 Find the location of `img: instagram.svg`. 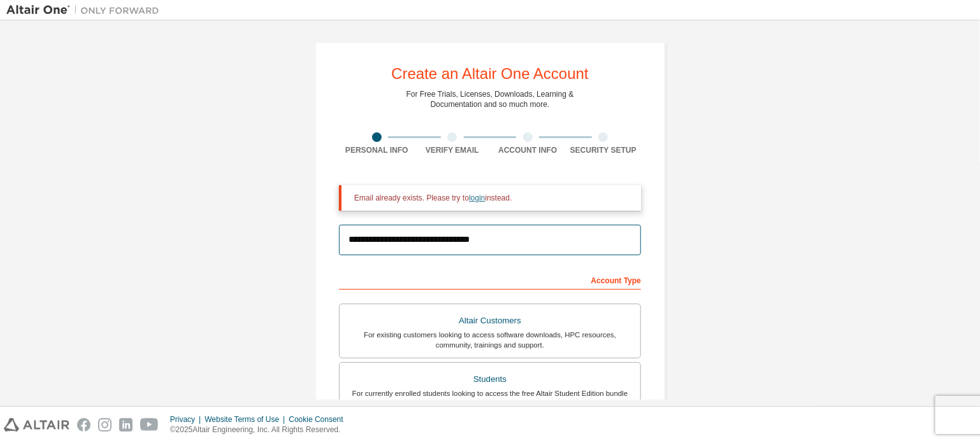

img: instagram.svg is located at coordinates (105, 425).